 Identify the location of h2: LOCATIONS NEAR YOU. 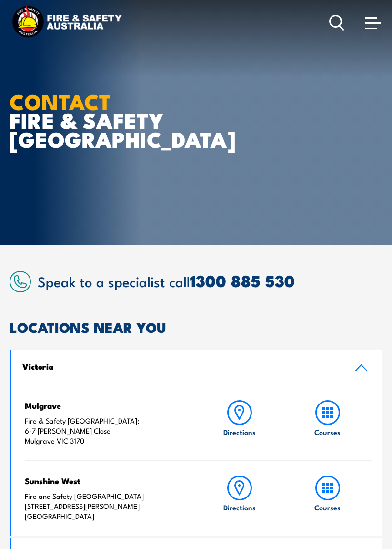
(196, 326).